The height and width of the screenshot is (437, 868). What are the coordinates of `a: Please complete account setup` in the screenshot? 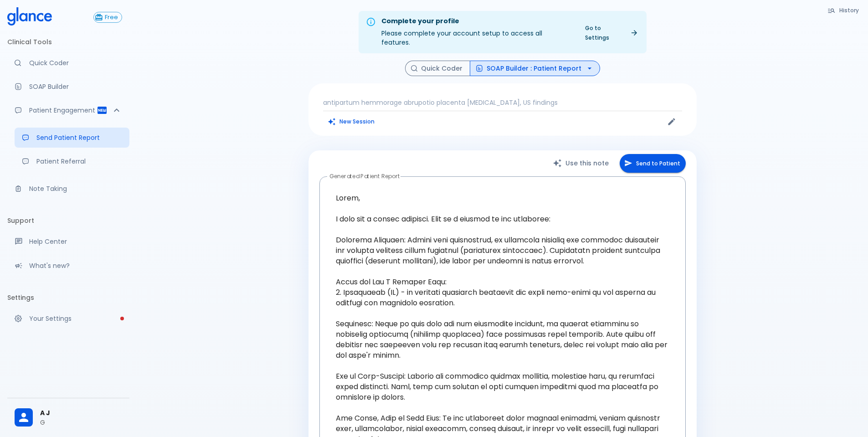 It's located at (68, 318).